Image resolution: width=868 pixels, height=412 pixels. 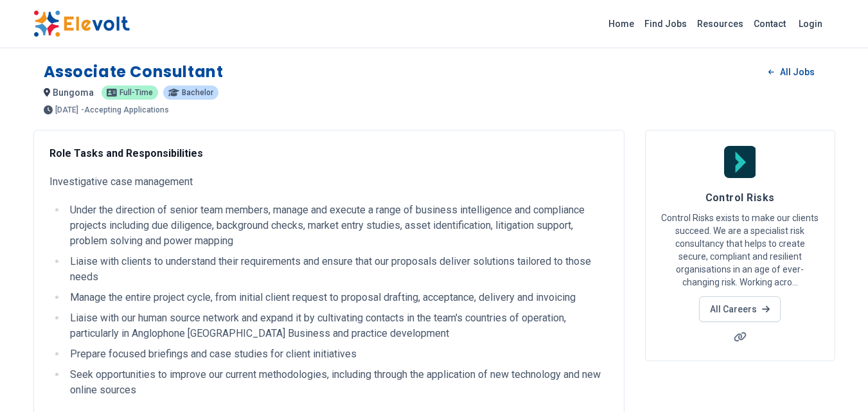 What do you see at coordinates (137, 93) in the screenshot?
I see `span: Full-time` at bounding box center [137, 93].